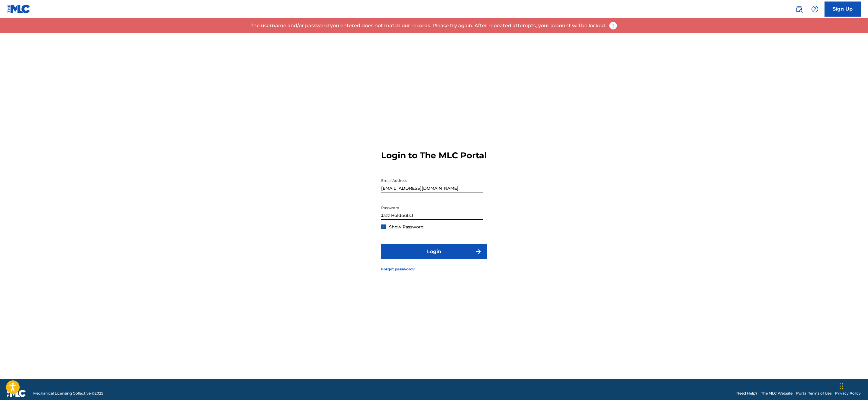  Describe the element at coordinates (478, 251) in the screenshot. I see `img: f7272a7cc735f4ea7f67.svg` at that location.